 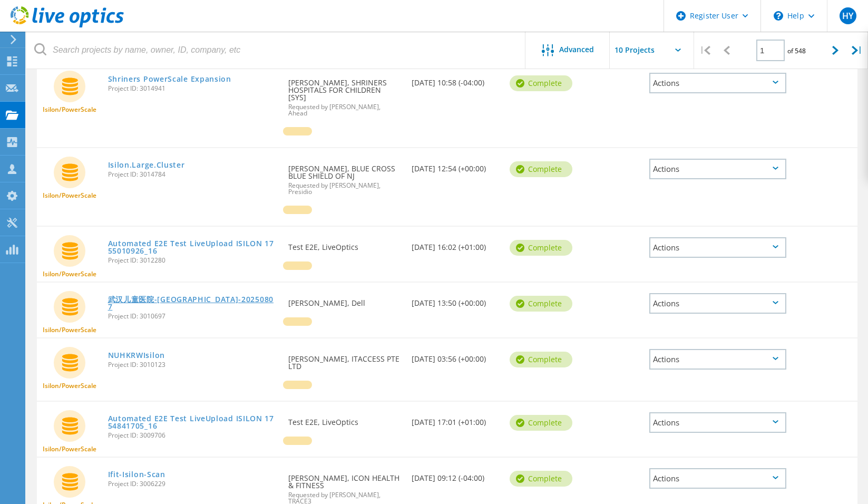 What do you see at coordinates (276, 50) in the screenshot?
I see `input: Search projects by name, owner, ID, company, etc` at bounding box center [276, 50].